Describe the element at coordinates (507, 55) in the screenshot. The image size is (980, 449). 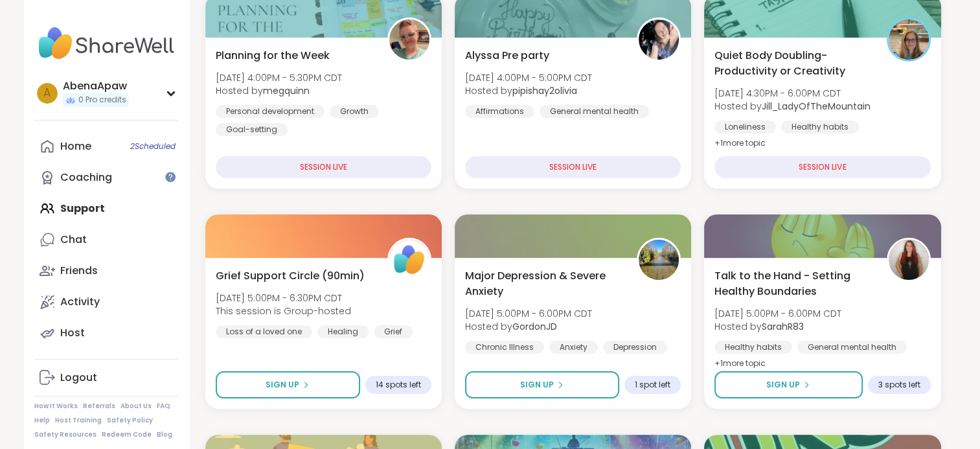
I see `span: Alyssa Pre party` at that location.